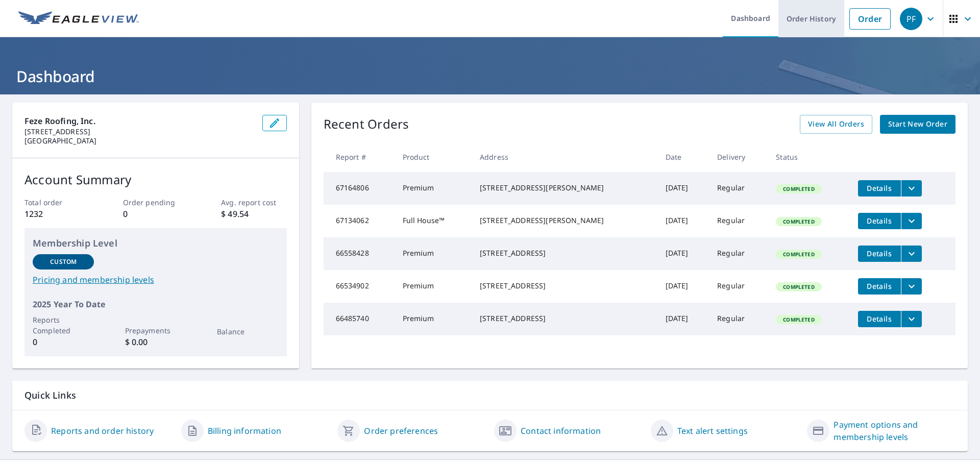 The image size is (980, 465). I want to click on img: EV Logo, so click(79, 19).